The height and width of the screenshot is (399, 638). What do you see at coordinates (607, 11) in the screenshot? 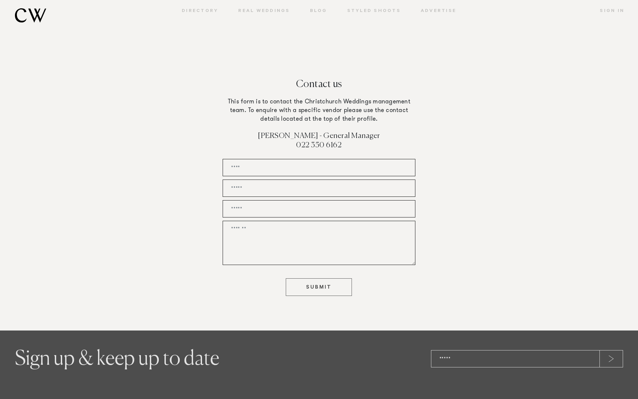
I see `a: Sign In` at bounding box center [607, 11].